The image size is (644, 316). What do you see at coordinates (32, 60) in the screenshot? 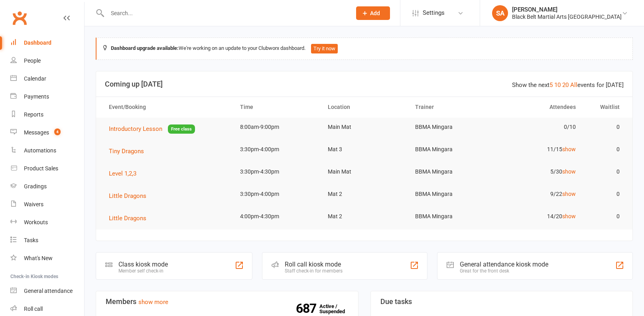
I see `div: People` at bounding box center [32, 60].